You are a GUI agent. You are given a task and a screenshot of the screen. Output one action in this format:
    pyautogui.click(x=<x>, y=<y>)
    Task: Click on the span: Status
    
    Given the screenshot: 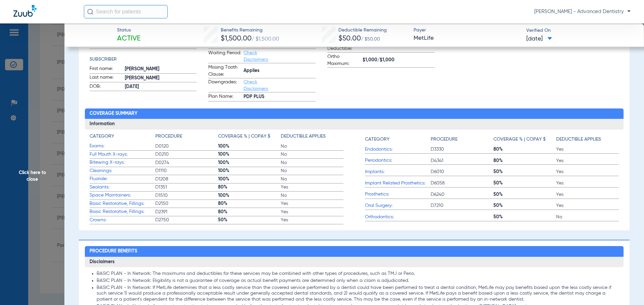 What is the action you would take?
    pyautogui.click(x=129, y=30)
    